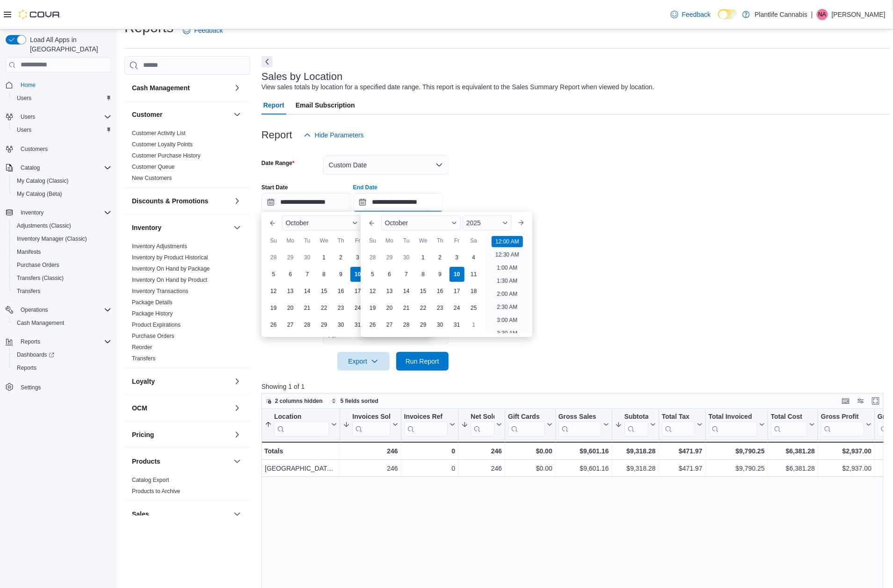 The height and width of the screenshot is (588, 893). Describe the element at coordinates (324, 274) in the screenshot. I see `div: day-8` at that location.